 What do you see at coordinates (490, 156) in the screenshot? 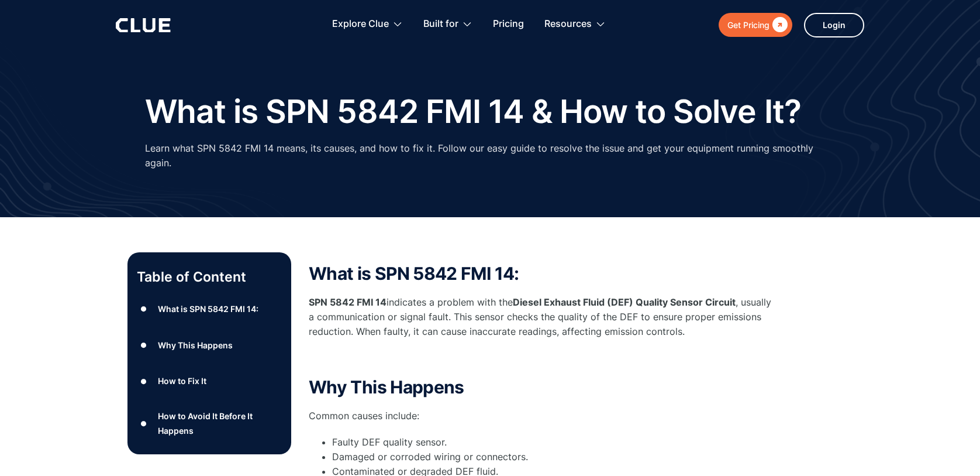
I see `p: Learn what SPN 5842 FMI 14 means, its causes, and how to fix it. Follow our easy guide to resolve...` at bounding box center [490, 156].